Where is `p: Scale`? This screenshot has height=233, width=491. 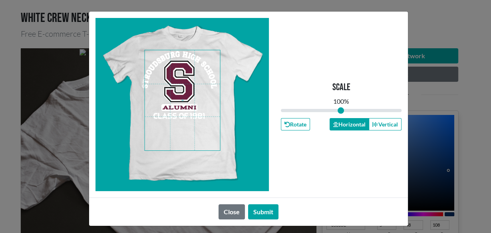
p: Scale is located at coordinates (341, 87).